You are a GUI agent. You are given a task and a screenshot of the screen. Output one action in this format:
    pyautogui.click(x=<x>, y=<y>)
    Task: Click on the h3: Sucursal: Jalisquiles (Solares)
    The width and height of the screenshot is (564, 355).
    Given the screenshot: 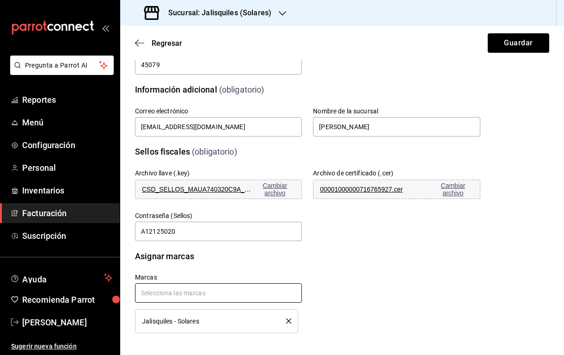 What is the action you would take?
    pyautogui.click(x=216, y=13)
    